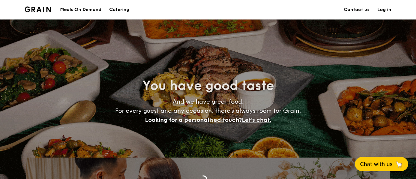  What do you see at coordinates (376, 164) in the screenshot?
I see `span: Chat with us` at bounding box center [376, 164].